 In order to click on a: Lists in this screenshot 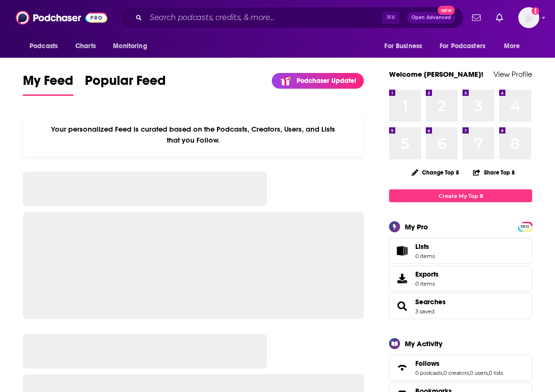, I will do `click(460, 251)`.